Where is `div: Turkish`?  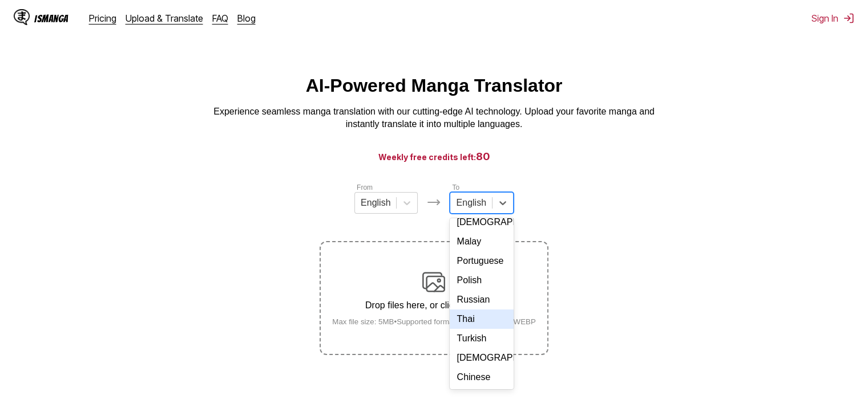 div: Turkish is located at coordinates (481, 339).